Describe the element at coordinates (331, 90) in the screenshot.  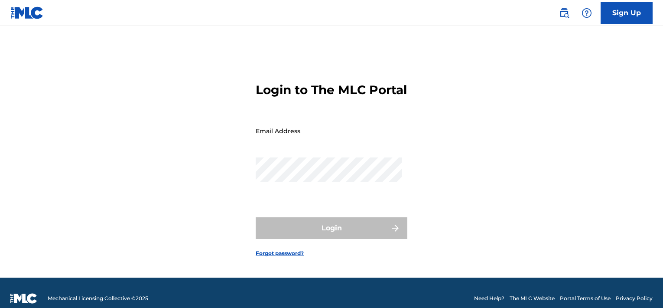
I see `h3: Login to The MLC Portal` at that location.